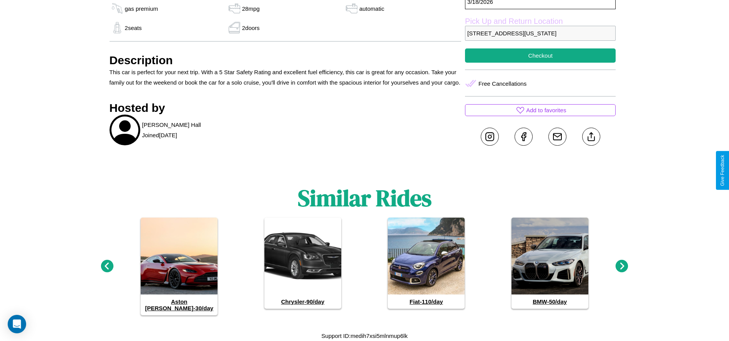  What do you see at coordinates (286, 108) in the screenshot?
I see `h3: Hosted by` at bounding box center [286, 108].